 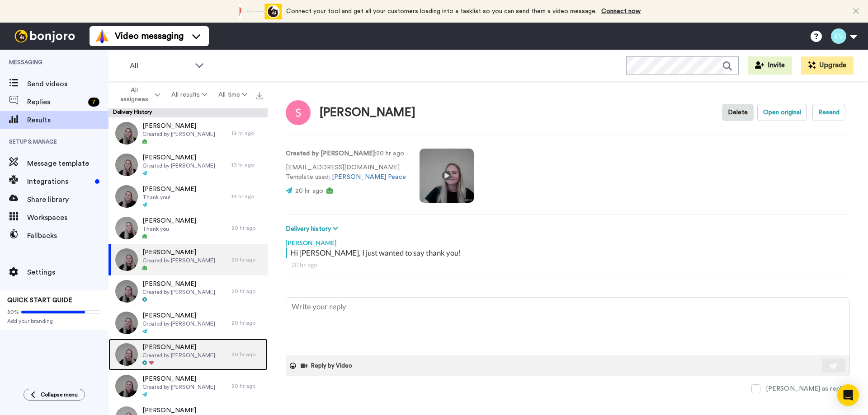 I want to click on img: Image of Stephen, so click(x=298, y=113).